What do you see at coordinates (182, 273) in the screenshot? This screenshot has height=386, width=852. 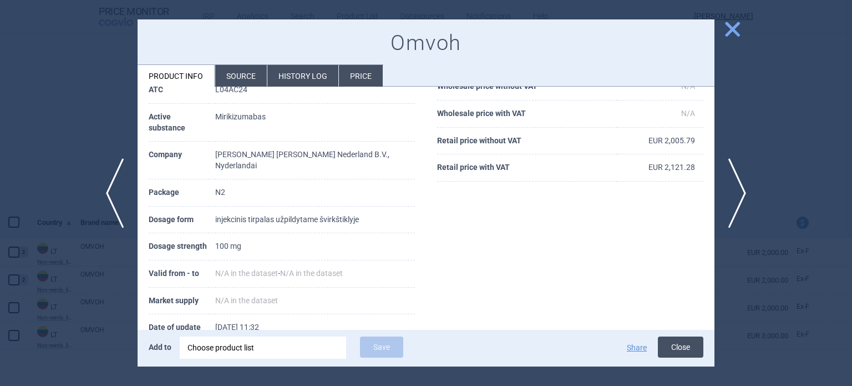 I see `th: Valid from - to` at bounding box center [182, 273].